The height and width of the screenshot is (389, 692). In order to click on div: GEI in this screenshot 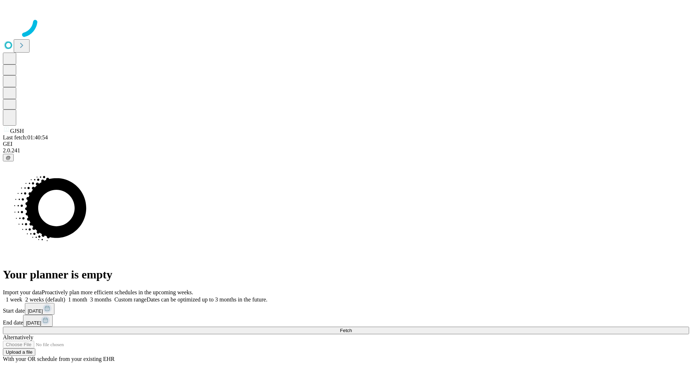, I will do `click(346, 144)`.